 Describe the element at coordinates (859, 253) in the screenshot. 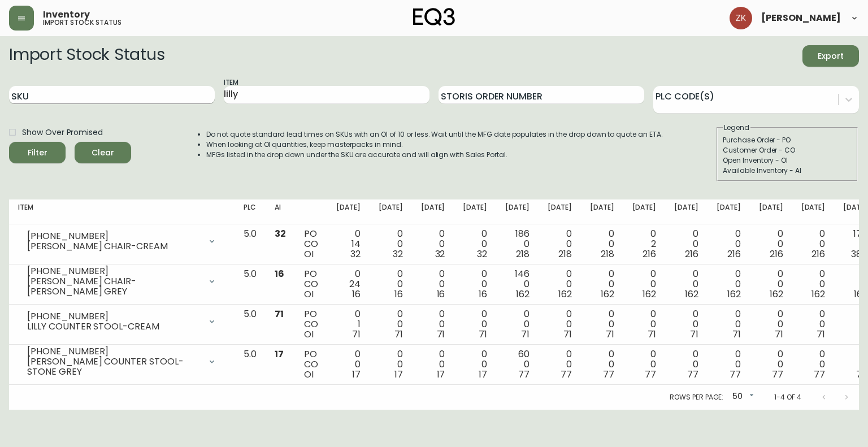

I see `span: 386` at that location.